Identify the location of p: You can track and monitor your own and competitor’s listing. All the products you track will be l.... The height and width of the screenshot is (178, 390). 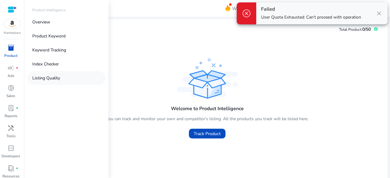
(207, 119).